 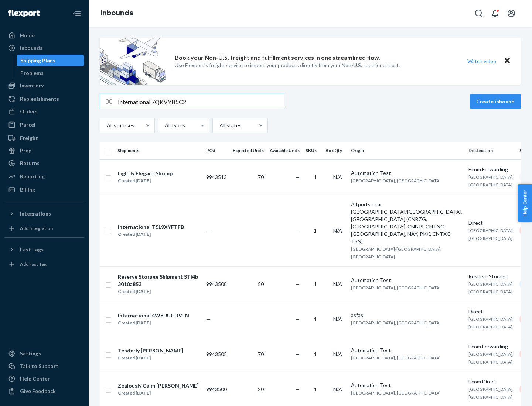 What do you see at coordinates (44, 125) in the screenshot?
I see `a: Parcel` at bounding box center [44, 125].